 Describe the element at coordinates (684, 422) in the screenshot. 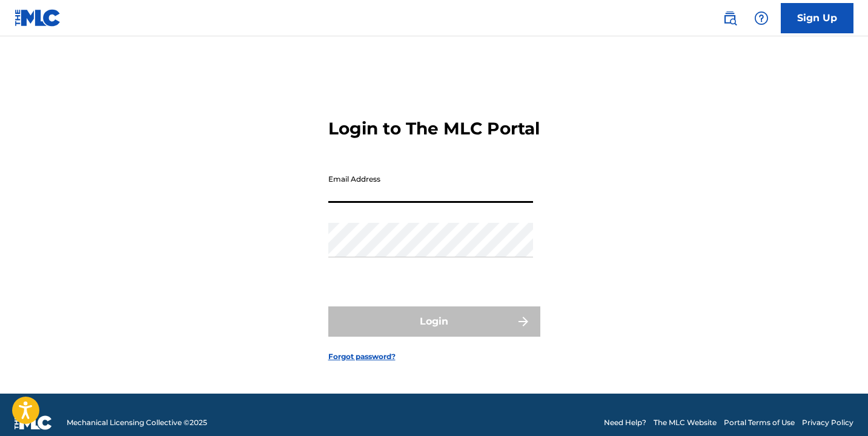

I see `a: The MLC Website` at that location.